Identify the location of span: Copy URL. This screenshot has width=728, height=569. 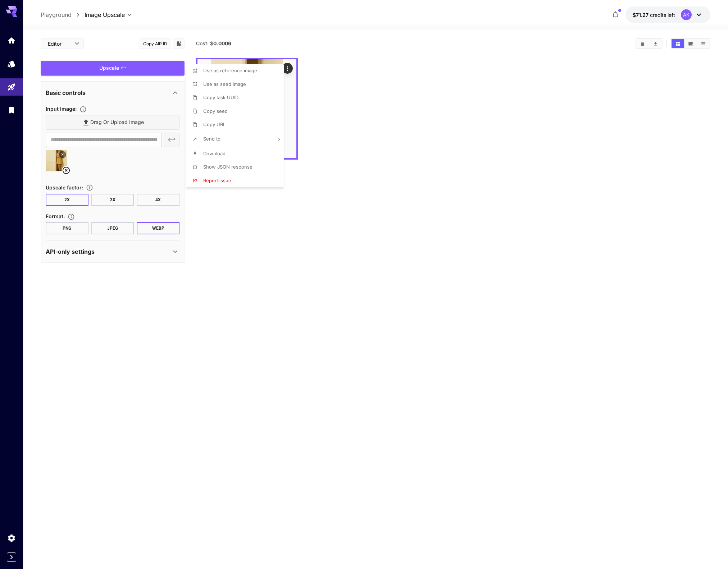
(214, 124).